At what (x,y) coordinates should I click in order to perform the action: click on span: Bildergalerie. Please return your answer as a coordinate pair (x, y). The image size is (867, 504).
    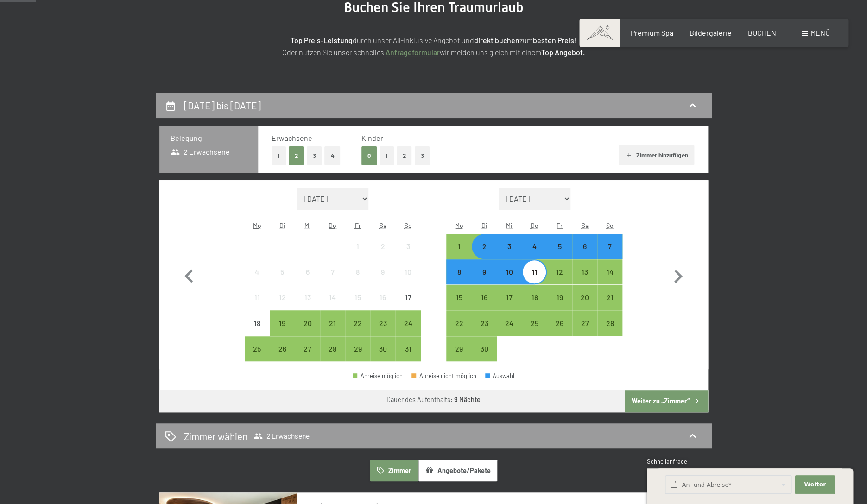
    Looking at the image, I should click on (710, 32).